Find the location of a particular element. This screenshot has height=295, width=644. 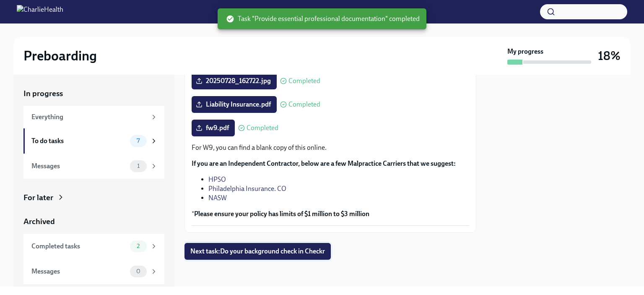

a: Messages1 is located at coordinates (94, 166).